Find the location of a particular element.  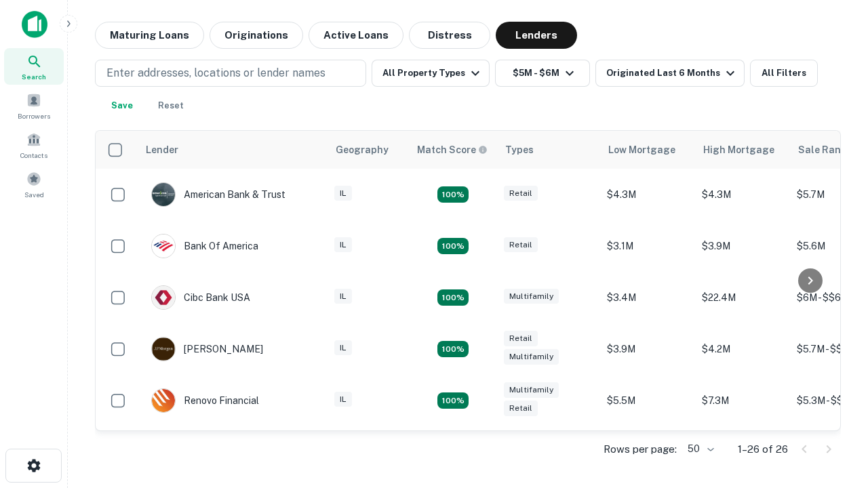

button: Enter addresses, locations or lender names is located at coordinates (231, 74).